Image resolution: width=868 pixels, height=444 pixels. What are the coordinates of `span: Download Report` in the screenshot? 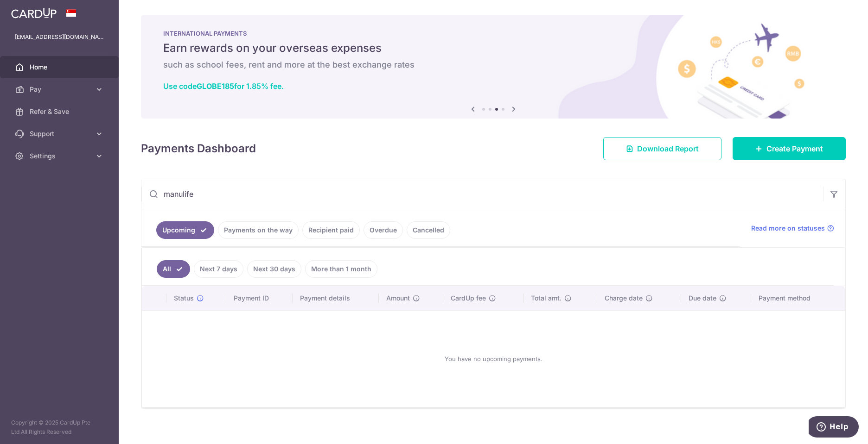 It's located at (668, 149).